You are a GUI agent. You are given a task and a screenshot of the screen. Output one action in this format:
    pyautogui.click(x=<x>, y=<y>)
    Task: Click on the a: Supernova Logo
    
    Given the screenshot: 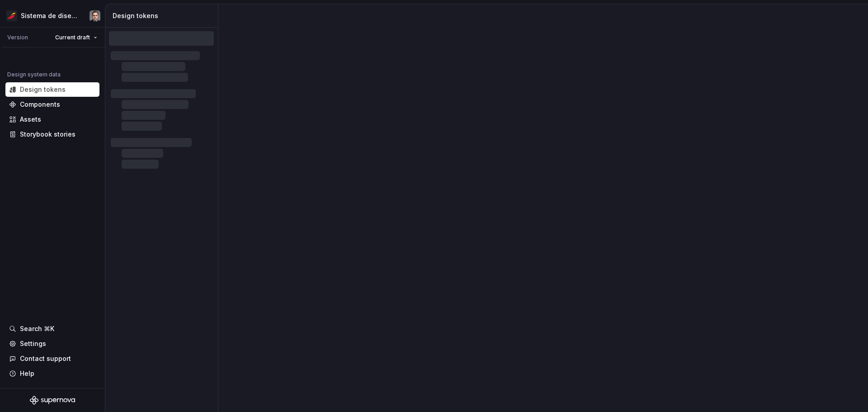 What is the action you would take?
    pyautogui.click(x=52, y=400)
    